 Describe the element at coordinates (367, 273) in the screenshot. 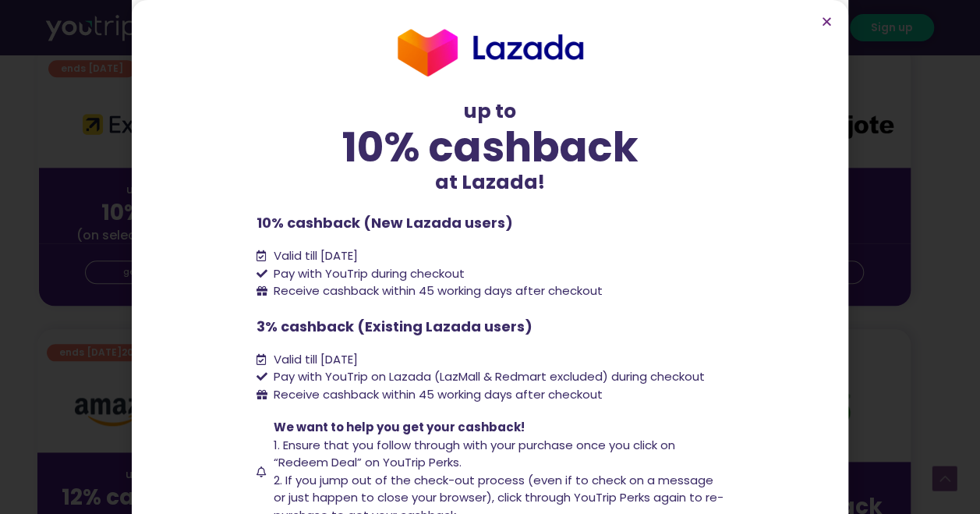

I see `span: Pay with YouTrip during checkout` at that location.